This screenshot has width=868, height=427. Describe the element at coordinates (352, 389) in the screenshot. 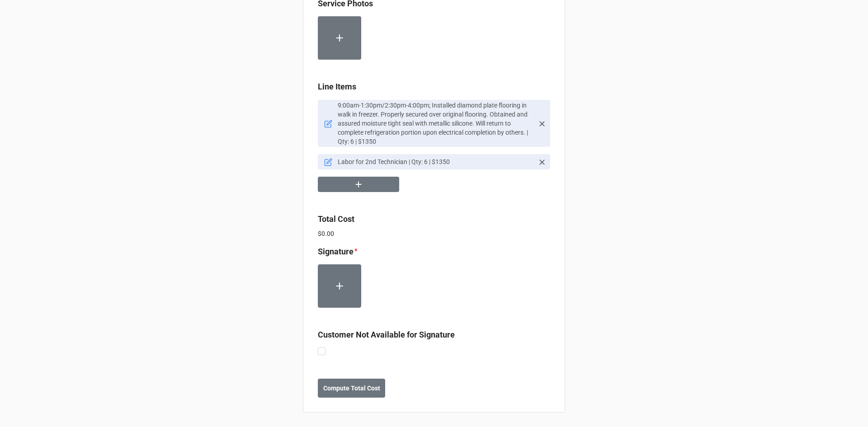

I see `b: Compute Total Cost` at that location.